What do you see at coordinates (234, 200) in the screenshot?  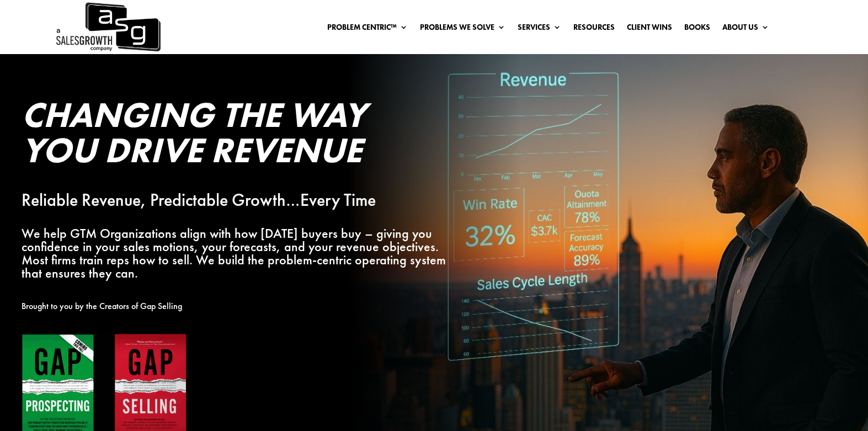 I see `p: Reliable Revenue, Predictable Growth…Every Time` at bounding box center [234, 200].